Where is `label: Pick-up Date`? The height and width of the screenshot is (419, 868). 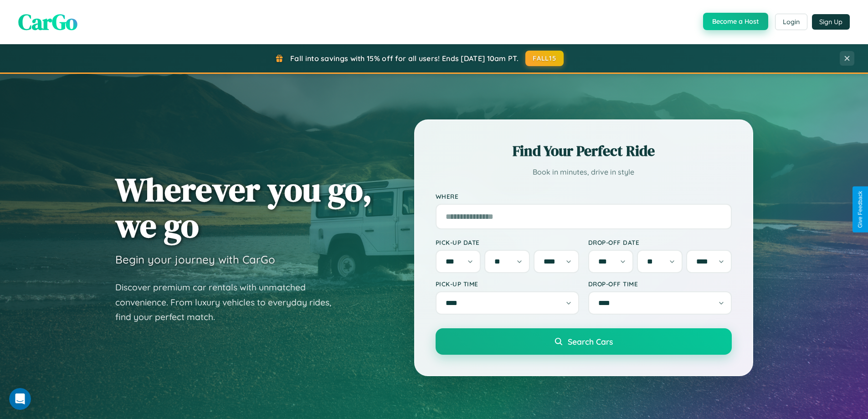 label: Pick-up Date is located at coordinates (507, 242).